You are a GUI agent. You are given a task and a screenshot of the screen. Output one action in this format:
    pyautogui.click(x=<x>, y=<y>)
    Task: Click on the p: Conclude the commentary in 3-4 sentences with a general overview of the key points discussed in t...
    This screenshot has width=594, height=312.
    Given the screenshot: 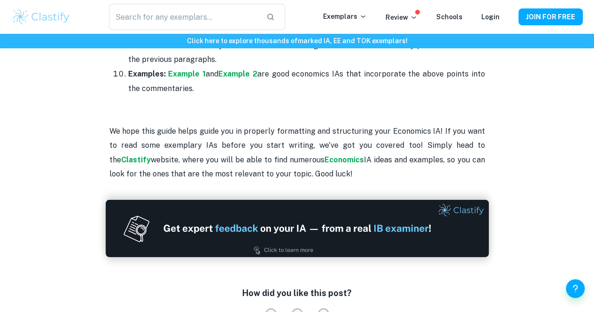 What is the action you would take?
    pyautogui.click(x=306, y=53)
    